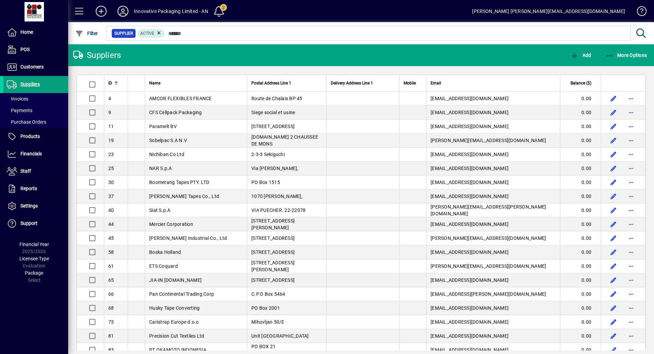 This screenshot has height=354, width=654. I want to click on div: Balance ($), so click(581, 83).